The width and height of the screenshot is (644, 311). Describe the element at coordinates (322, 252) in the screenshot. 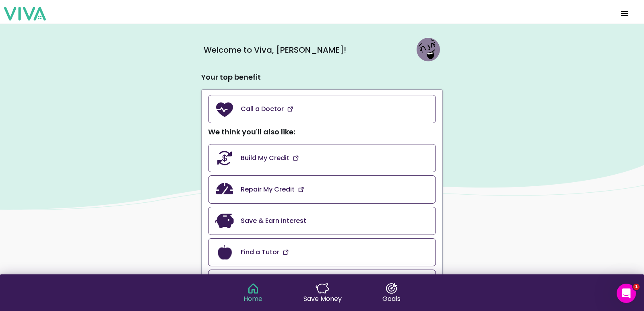

I see `a: Find a Tutor` at that location.